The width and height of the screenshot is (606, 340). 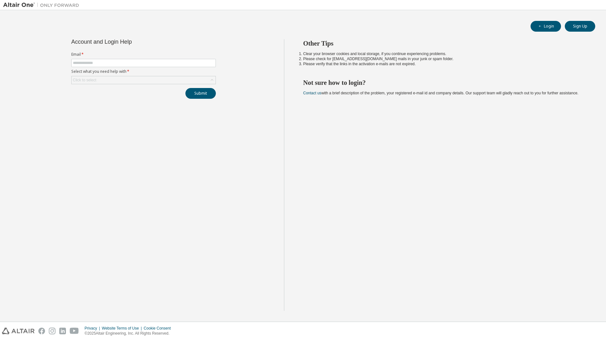 I want to click on img: altair_logo.svg, so click(x=18, y=331).